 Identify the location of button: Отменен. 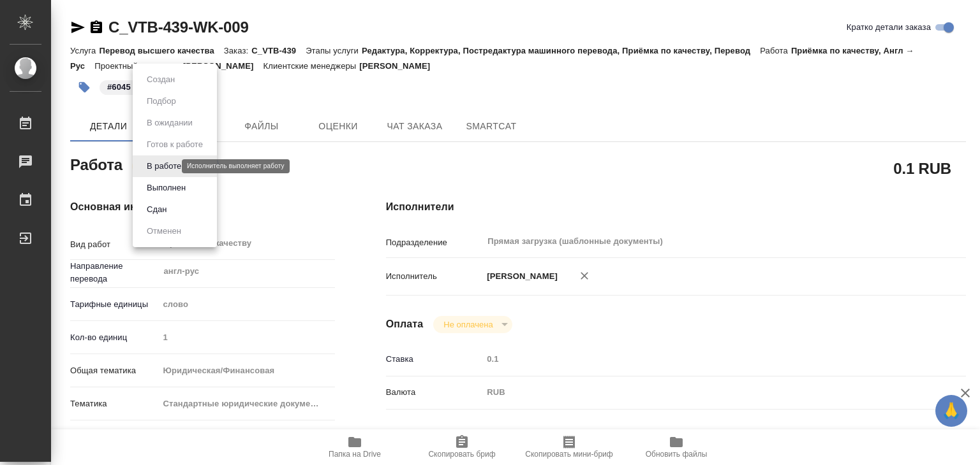
(164, 232).